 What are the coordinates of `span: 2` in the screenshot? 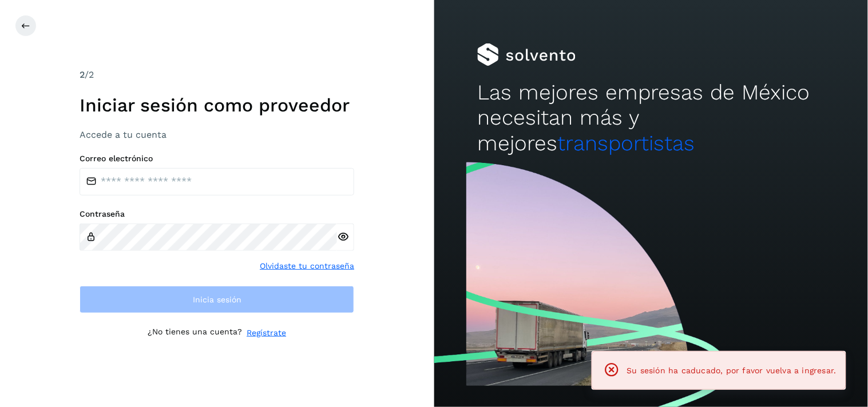 It's located at (82, 74).